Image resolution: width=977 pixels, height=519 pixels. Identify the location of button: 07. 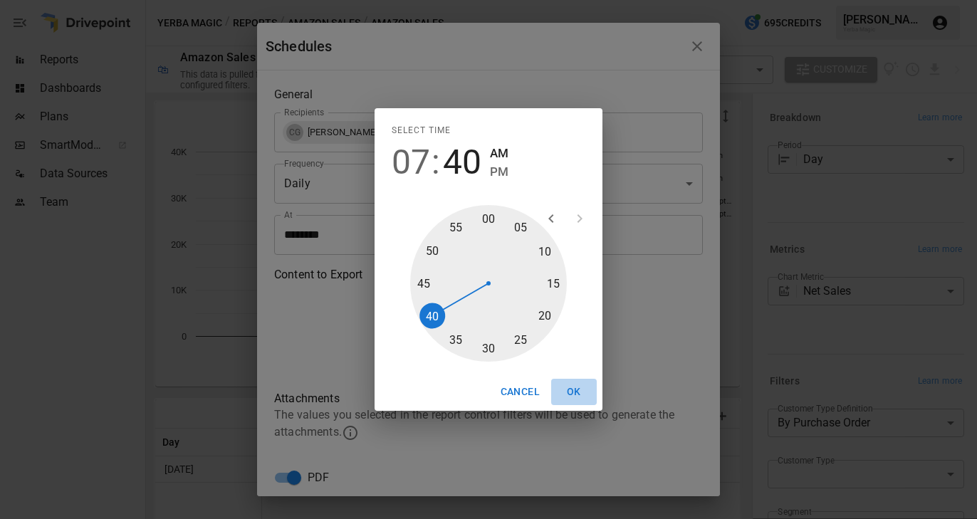
(411, 162).